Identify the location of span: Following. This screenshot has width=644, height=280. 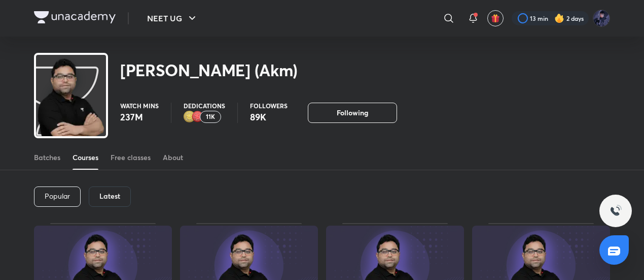
(352, 113).